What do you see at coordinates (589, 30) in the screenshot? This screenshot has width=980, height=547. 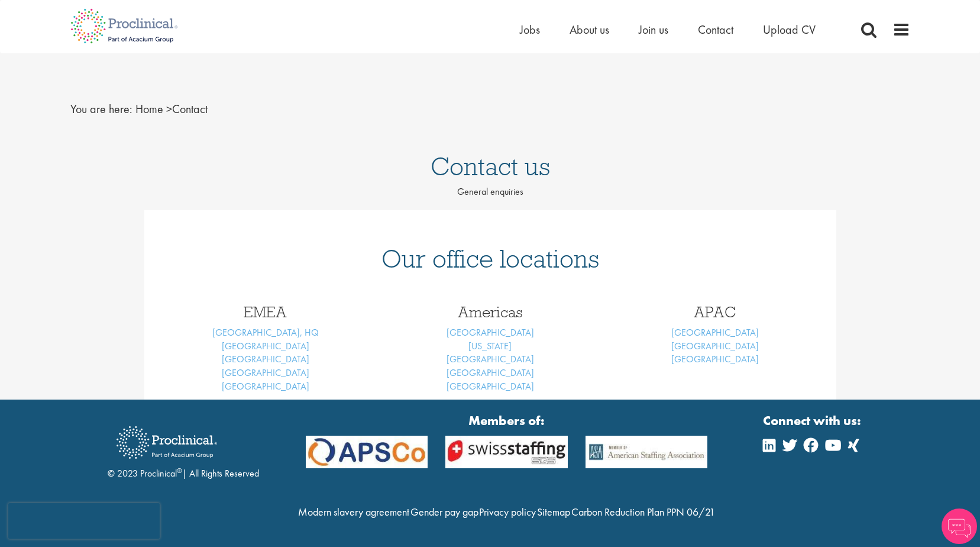 I see `span: About us` at bounding box center [589, 30].